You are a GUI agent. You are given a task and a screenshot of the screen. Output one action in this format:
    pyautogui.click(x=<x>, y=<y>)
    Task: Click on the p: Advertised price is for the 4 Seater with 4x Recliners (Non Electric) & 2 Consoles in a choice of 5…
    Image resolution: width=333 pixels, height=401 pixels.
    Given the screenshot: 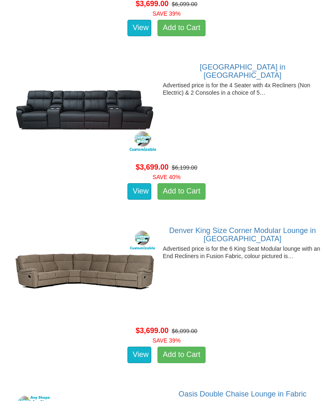 What is the action you would take?
    pyautogui.click(x=167, y=89)
    